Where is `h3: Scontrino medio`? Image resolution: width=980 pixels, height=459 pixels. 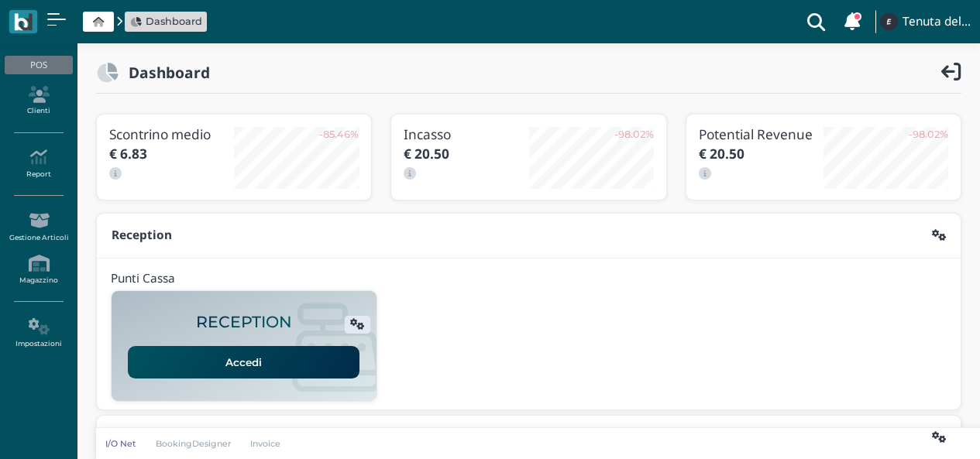 h3: Scontrino medio is located at coordinates (171, 134).